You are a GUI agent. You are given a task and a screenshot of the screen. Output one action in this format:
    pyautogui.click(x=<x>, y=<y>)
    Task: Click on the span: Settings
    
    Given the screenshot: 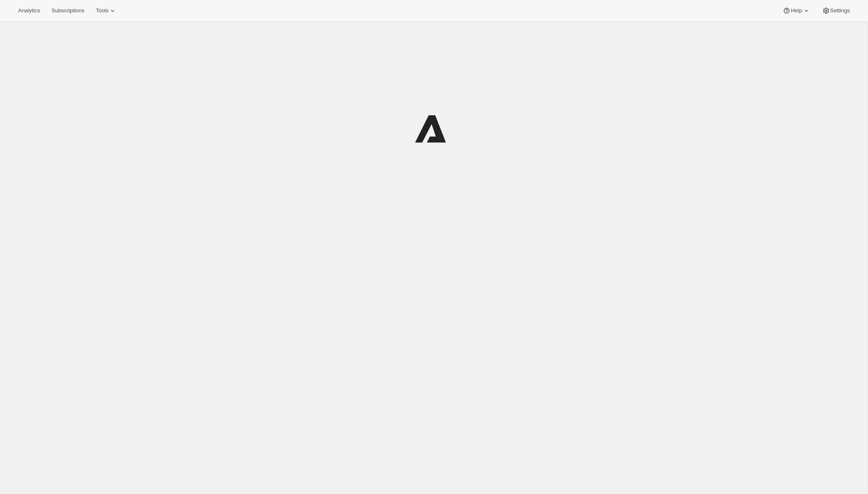 What is the action you would take?
    pyautogui.click(x=840, y=11)
    